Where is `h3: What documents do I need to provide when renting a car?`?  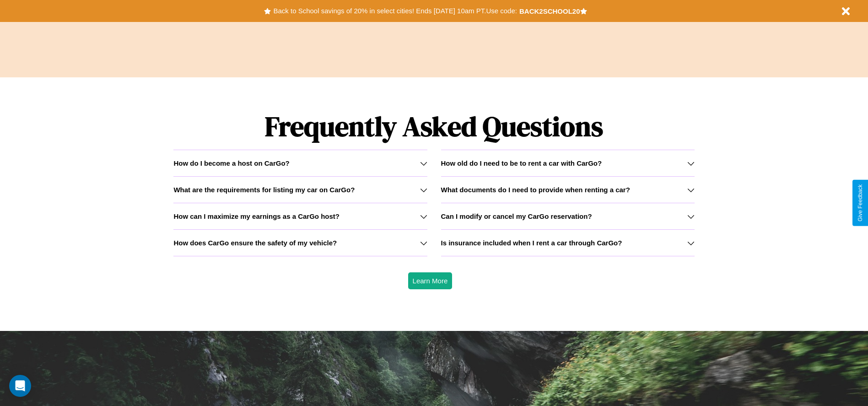
h3: What documents do I need to provide when renting a car? is located at coordinates (535, 190).